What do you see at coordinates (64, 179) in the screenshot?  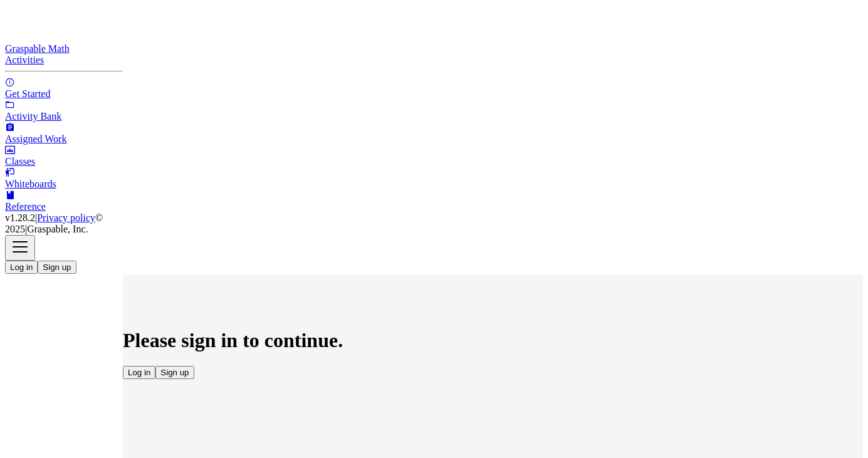 I see `a: Whiteboards` at bounding box center [64, 179].